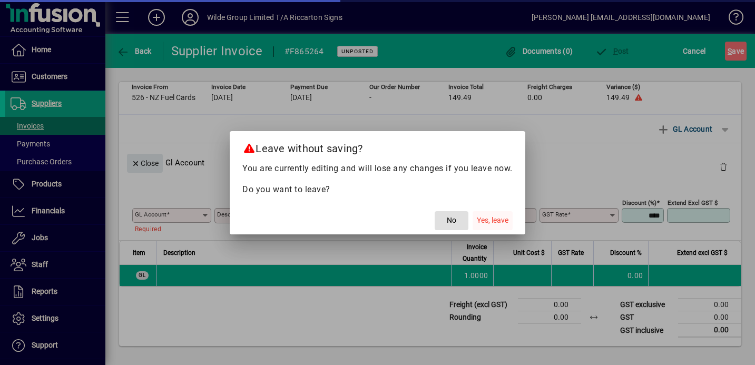  What do you see at coordinates (493, 221) in the screenshot?
I see `button: Yes, leave` at bounding box center [493, 221].